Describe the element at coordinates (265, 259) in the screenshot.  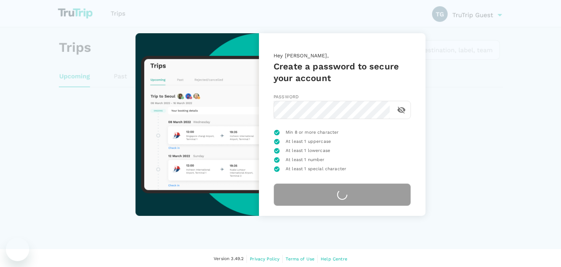
I see `span: Privacy Policy` at that location.